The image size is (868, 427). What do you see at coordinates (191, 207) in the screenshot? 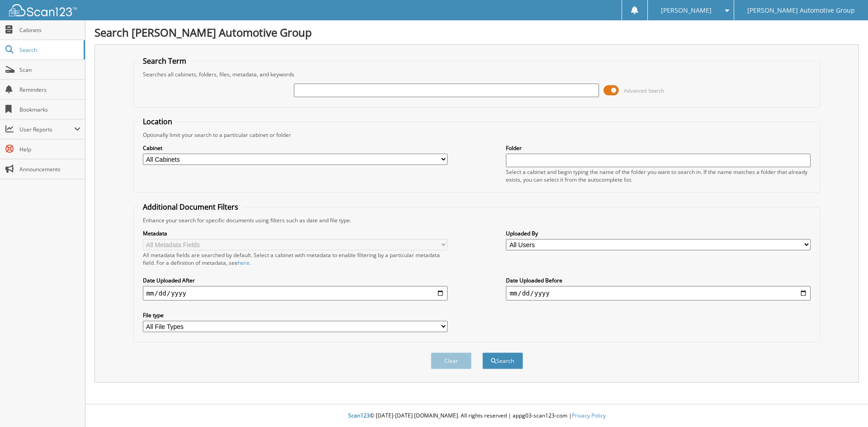
I see `legend: Additional Document Filters` at bounding box center [191, 207].